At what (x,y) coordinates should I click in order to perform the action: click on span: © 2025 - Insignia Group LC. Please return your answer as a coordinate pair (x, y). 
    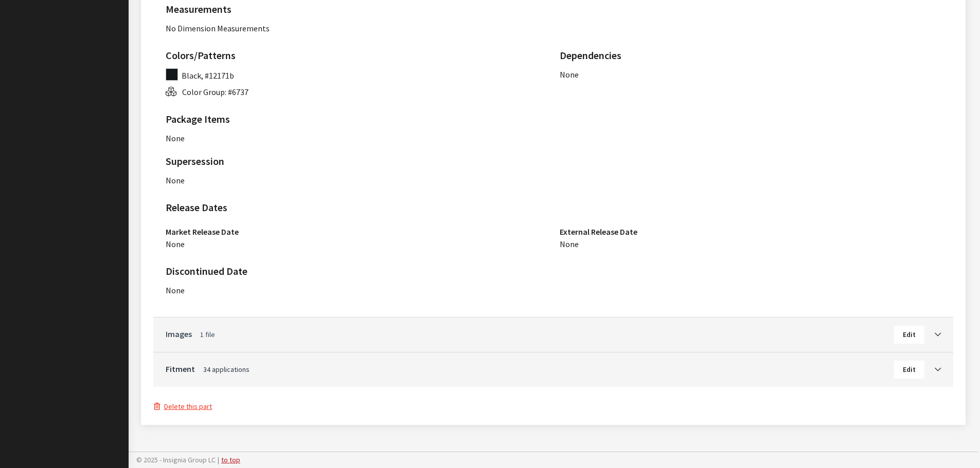
    Looking at the image, I should click on (176, 460).